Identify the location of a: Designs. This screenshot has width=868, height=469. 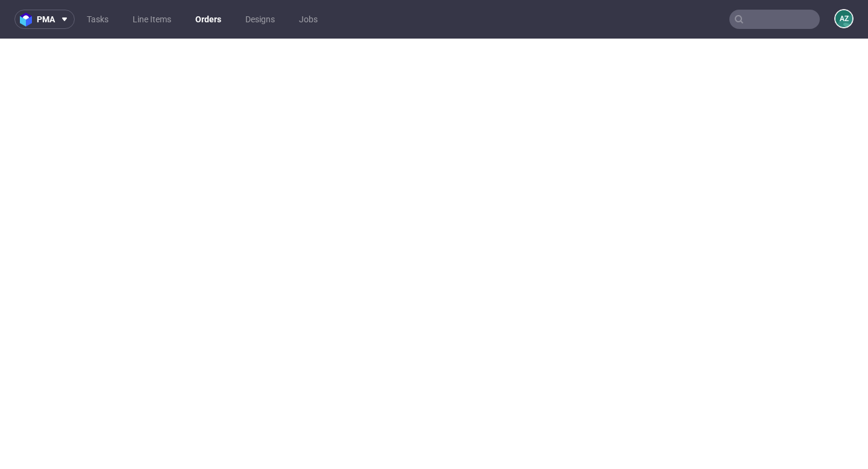
(260, 19).